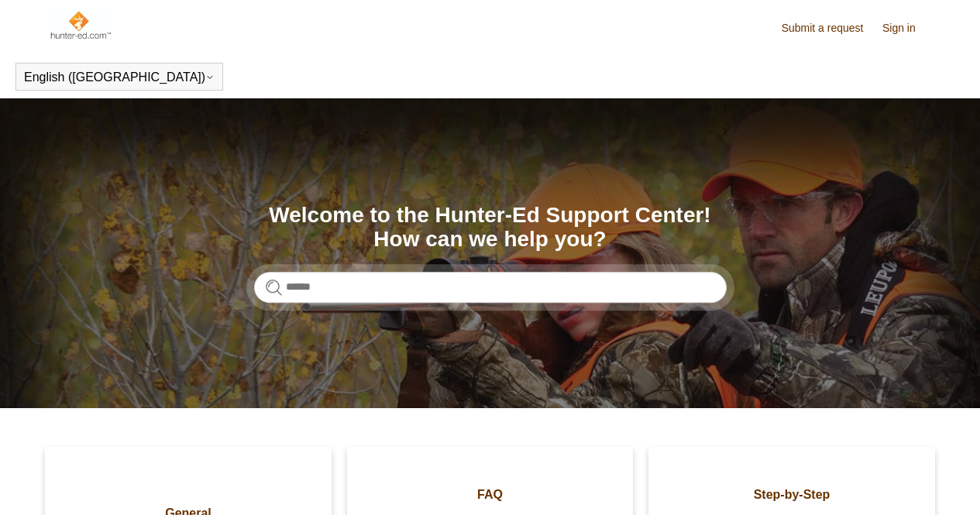 The width and height of the screenshot is (980, 515). I want to click on span: FAQ, so click(490, 495).